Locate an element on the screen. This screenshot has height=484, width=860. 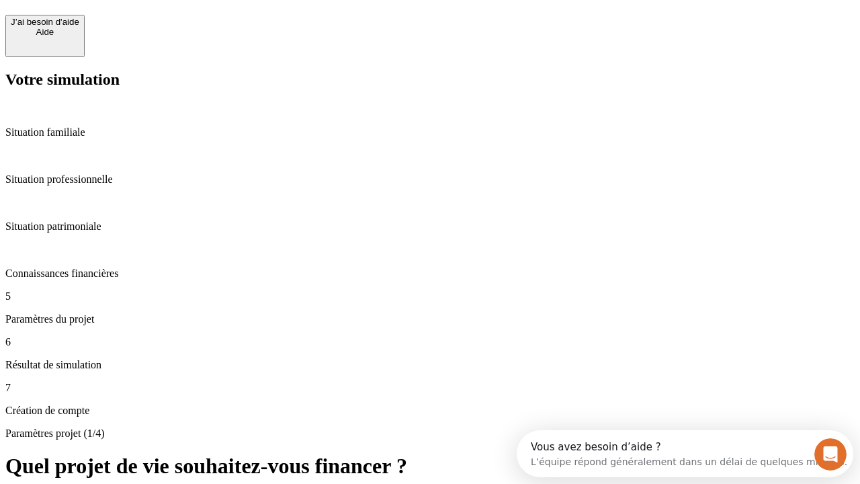
p: 5 is located at coordinates (430, 296).